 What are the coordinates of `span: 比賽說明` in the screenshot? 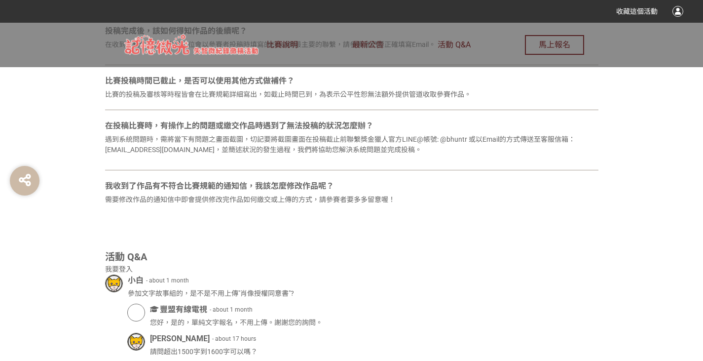 It's located at (282, 44).